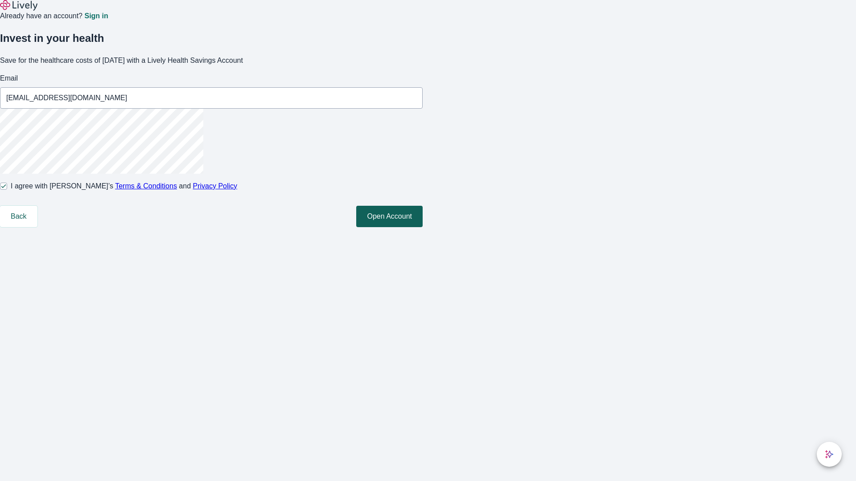 The height and width of the screenshot is (481, 856). Describe the element at coordinates (96, 16) in the screenshot. I see `div: Sign in` at that location.